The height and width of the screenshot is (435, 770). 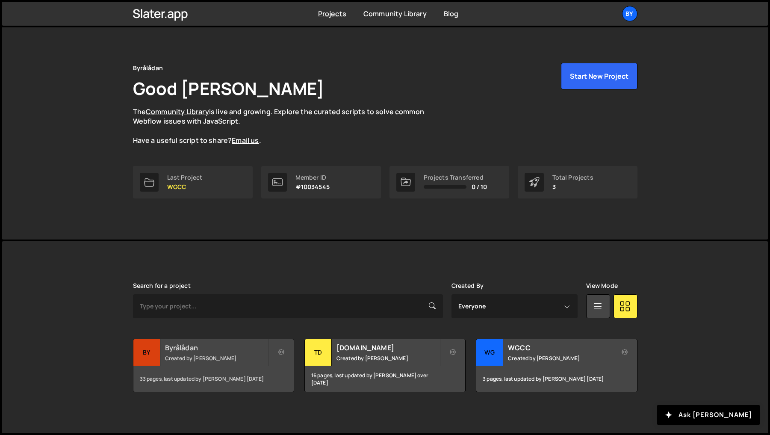 I want to click on p: 3, so click(x=573, y=187).